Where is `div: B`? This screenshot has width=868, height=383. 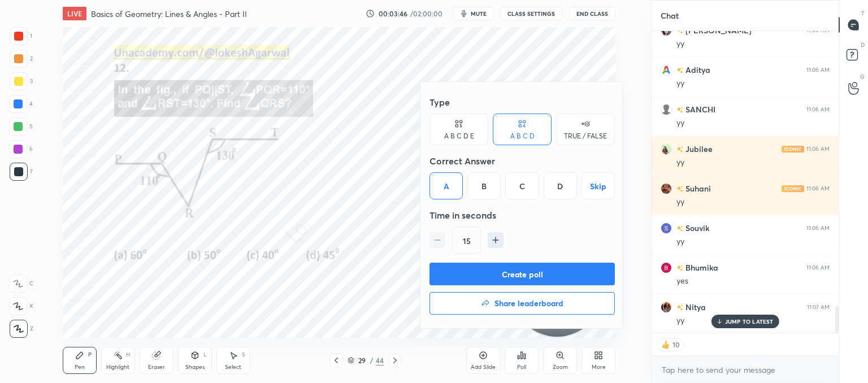 div: B is located at coordinates (484, 186).